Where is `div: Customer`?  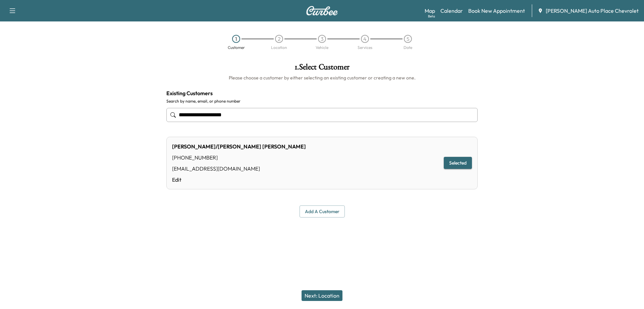 div: Customer is located at coordinates (236, 48).